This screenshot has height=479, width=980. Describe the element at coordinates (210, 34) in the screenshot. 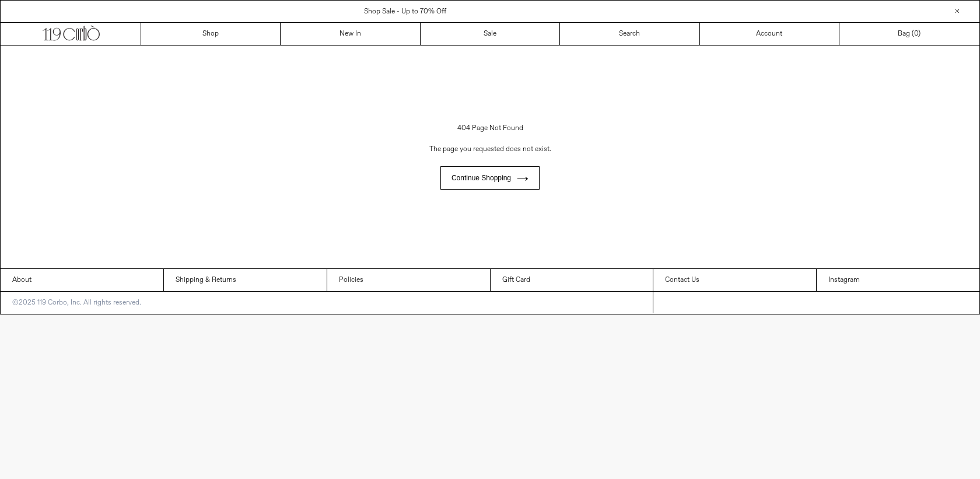

I see `a: Shop` at that location.